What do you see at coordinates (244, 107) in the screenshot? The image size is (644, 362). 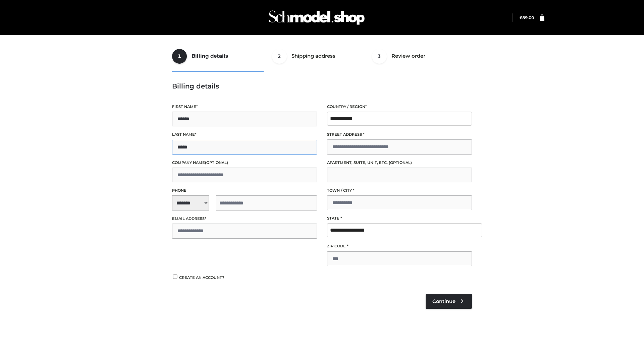 I see `label: First name` at bounding box center [244, 107].